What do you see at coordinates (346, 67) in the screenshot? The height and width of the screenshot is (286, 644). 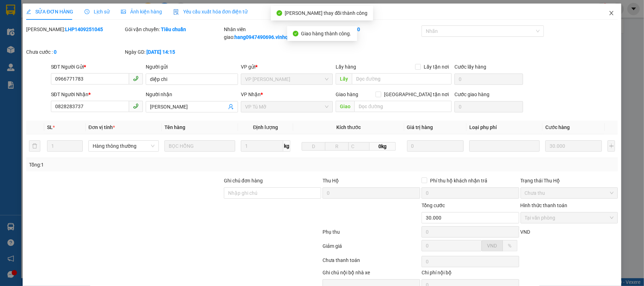 I see `span: Lấy hàng` at bounding box center [346, 67].